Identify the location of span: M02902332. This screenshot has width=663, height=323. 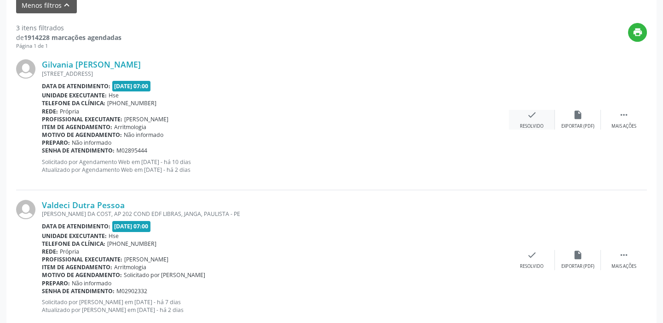
(132, 291).